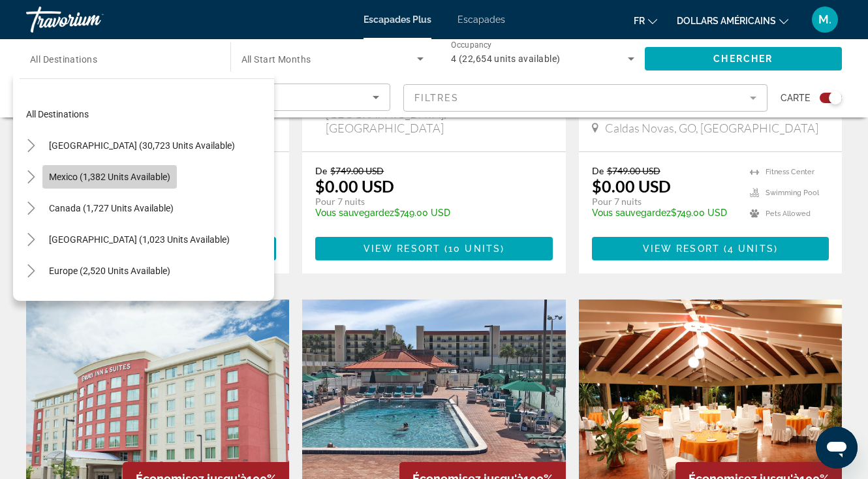 Image resolution: width=868 pixels, height=479 pixels. Describe the element at coordinates (110, 271) in the screenshot. I see `span: Europe (2,520 units available)` at that location.